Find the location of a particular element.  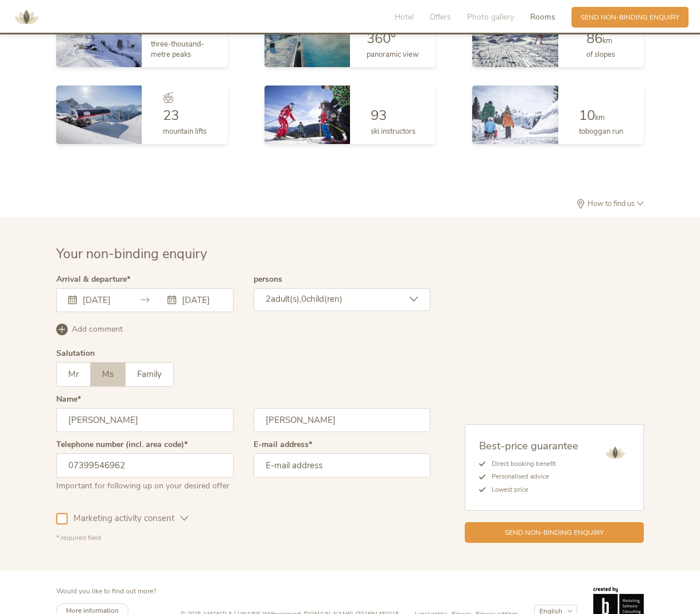

span: mountain lifts is located at coordinates (185, 131).